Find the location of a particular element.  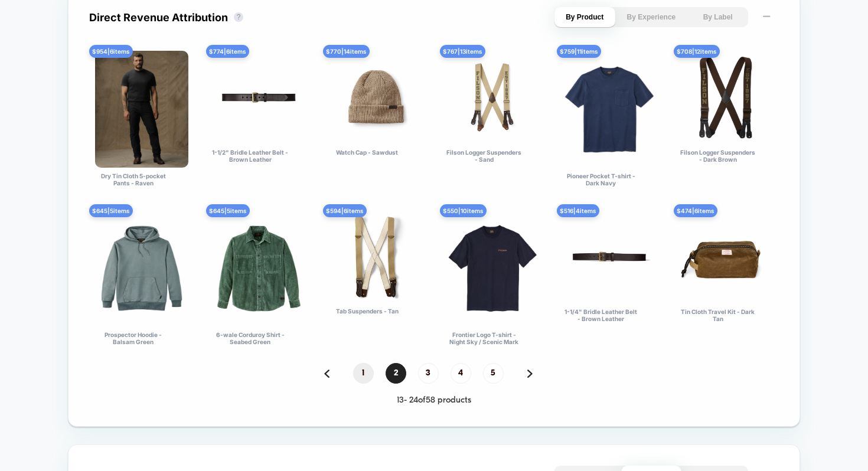

div: Pioneer Pocket T-shirt - Dark Navy is located at coordinates (601, 180).